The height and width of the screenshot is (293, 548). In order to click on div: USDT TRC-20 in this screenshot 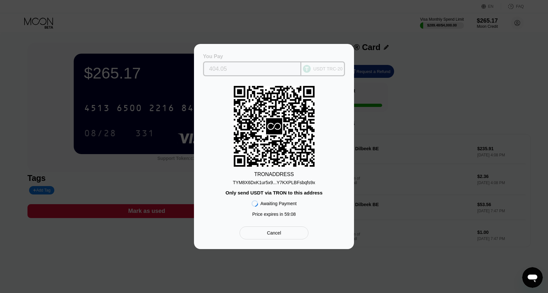, I will do `click(328, 69)`.